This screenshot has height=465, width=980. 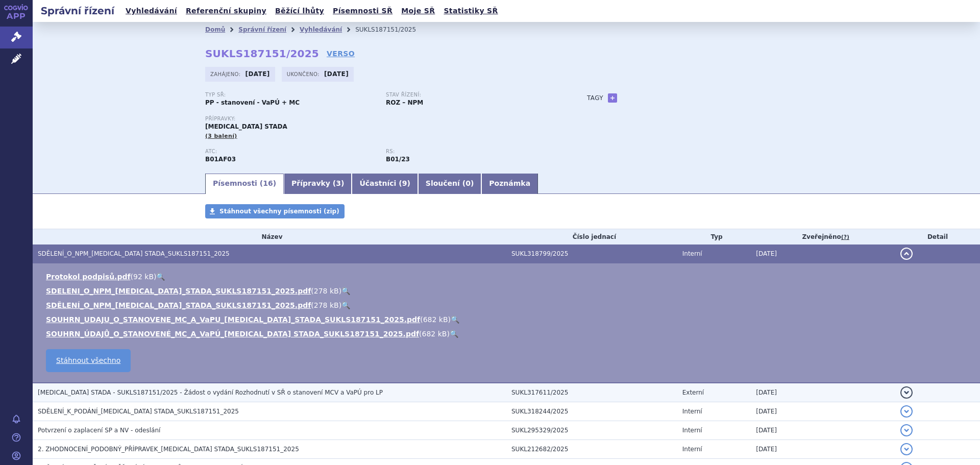 What do you see at coordinates (404, 102) in the screenshot?
I see `strong: ROZ – NPM` at bounding box center [404, 102].